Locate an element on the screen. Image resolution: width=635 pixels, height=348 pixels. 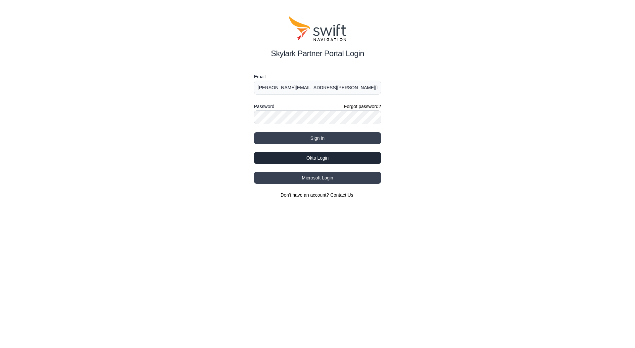
button: Okta Login is located at coordinates (317, 158).